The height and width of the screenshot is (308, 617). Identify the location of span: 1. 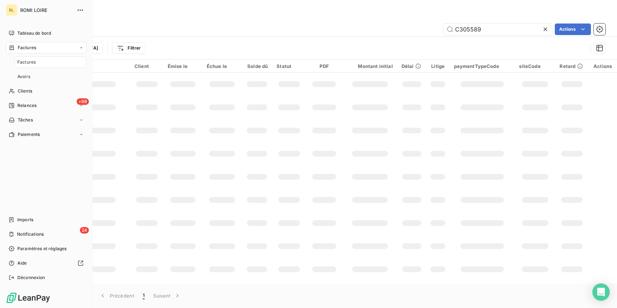
(144, 296).